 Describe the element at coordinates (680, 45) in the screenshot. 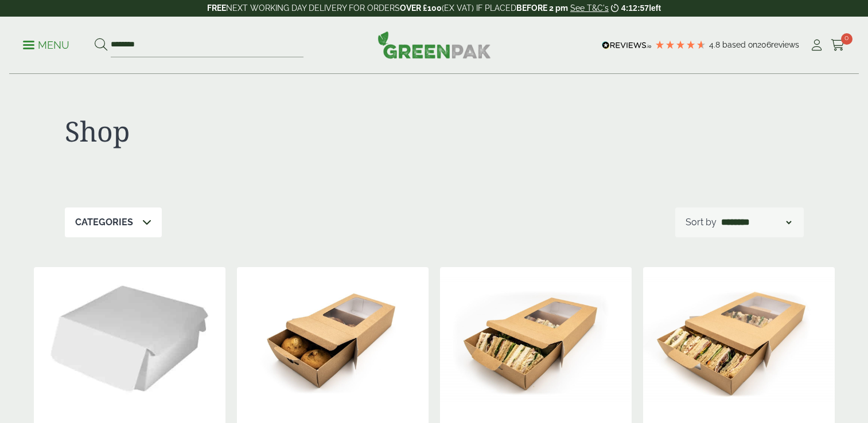

I see `div: 4.79 Stars` at that location.